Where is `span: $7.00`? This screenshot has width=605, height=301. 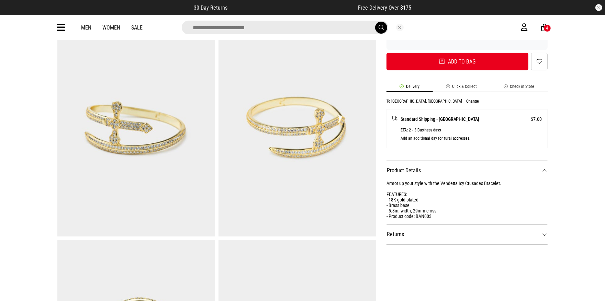
span: $7.00 is located at coordinates (536, 119).